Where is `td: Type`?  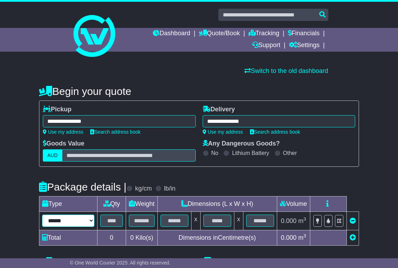
td: Type is located at coordinates (68, 204).